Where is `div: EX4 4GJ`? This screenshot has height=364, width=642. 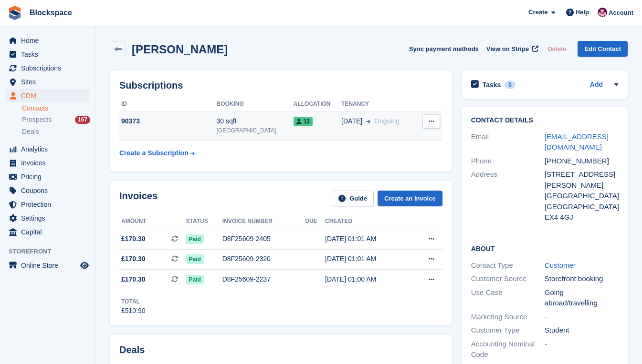 div: EX4 4GJ is located at coordinates (581, 217).